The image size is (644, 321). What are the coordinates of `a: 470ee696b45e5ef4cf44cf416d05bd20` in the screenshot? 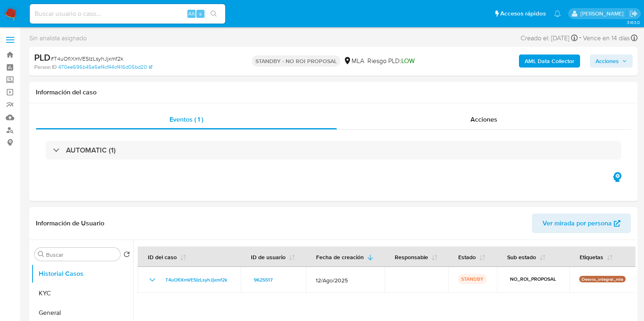 It's located at (105, 67).